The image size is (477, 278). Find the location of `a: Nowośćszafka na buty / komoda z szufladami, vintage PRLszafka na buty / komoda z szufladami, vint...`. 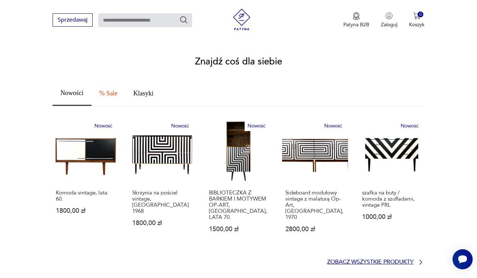

a: Nowośćszafka na buty / komoda z szufladami, vintage PRLszafka na buty / komoda z szufladami, vint... is located at coordinates (392, 182).